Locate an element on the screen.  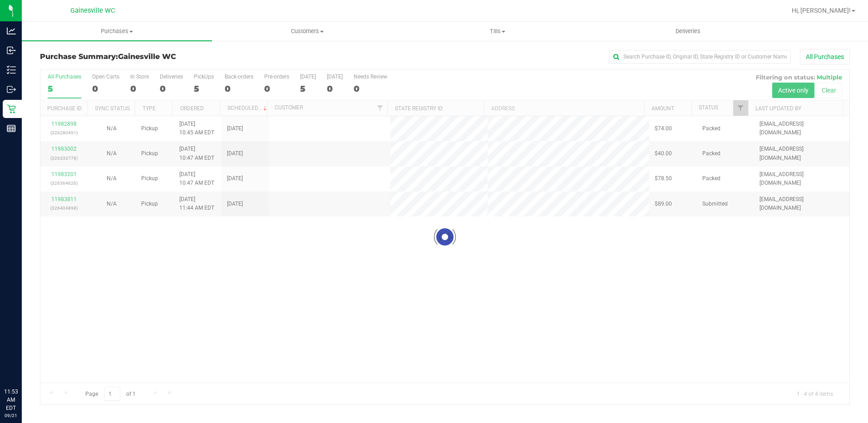
p: 09/21 is located at coordinates (11, 415).